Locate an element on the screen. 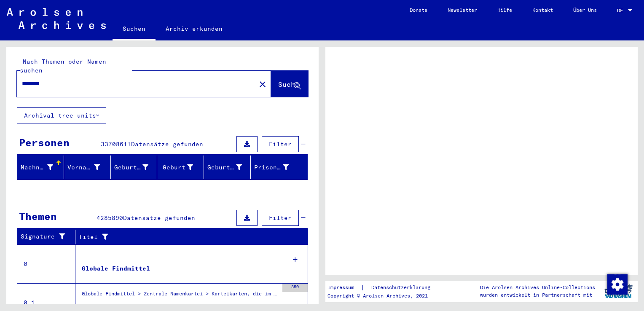  a: Archiv erkunden is located at coordinates (194, 29).